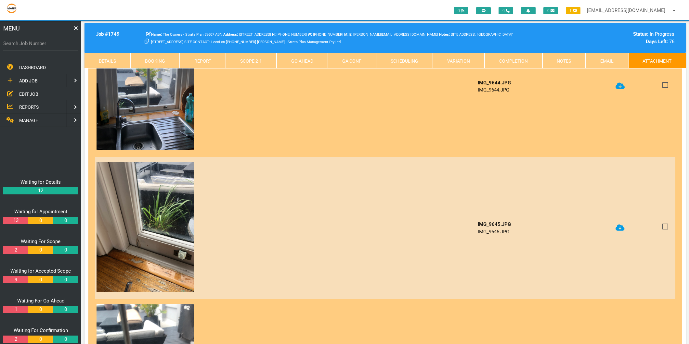  I want to click on a: Waiting for Accepted Scope, so click(41, 271).